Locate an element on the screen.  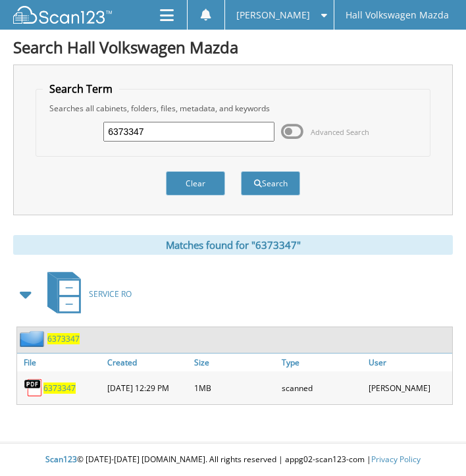
div: Chat Widget is located at coordinates (434, 444).